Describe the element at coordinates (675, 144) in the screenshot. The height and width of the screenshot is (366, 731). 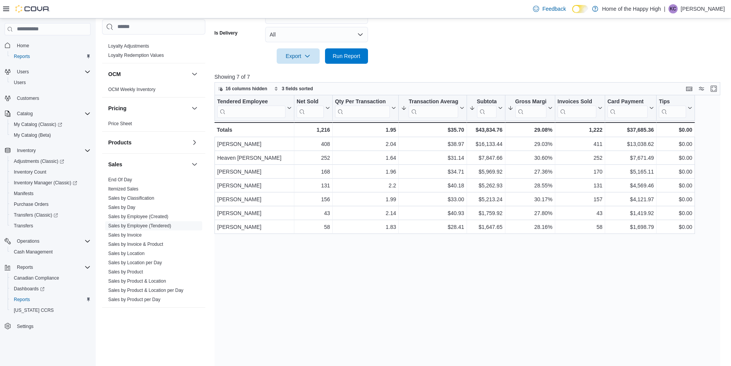
I see `div: $0.00` at that location.